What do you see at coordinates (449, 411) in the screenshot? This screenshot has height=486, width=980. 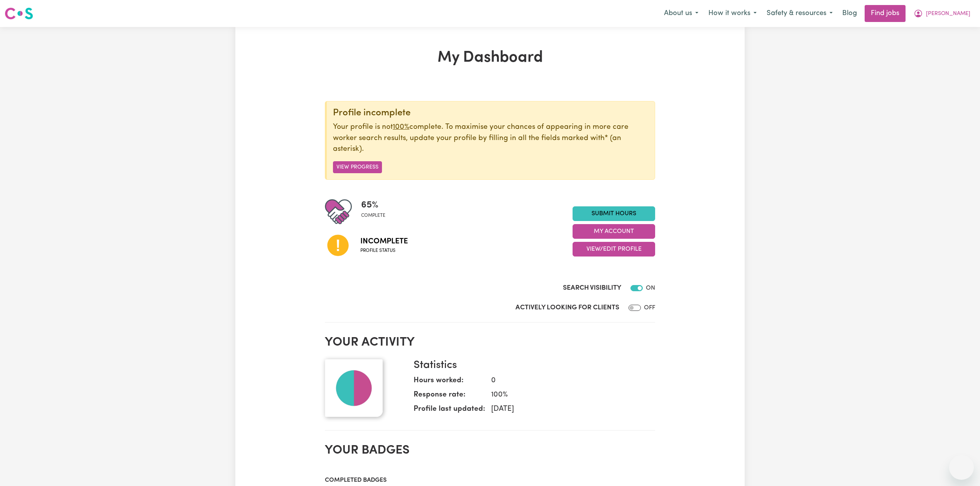 I see `dt: Profile last updated:` at bounding box center [449, 411].